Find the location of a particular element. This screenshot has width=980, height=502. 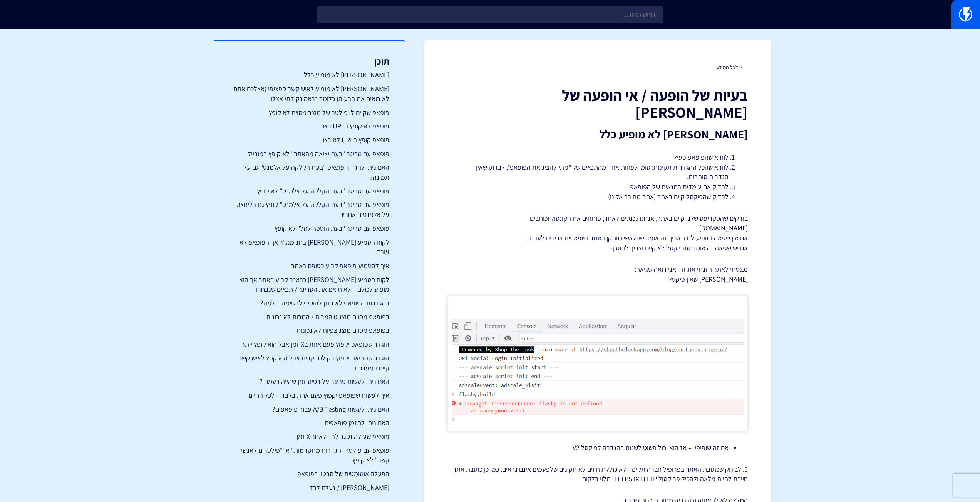

li: אם זה שופיפיי – אז הוא יכול פשוט לשנות בהגדרה לפיקסל V2 is located at coordinates (598, 448).